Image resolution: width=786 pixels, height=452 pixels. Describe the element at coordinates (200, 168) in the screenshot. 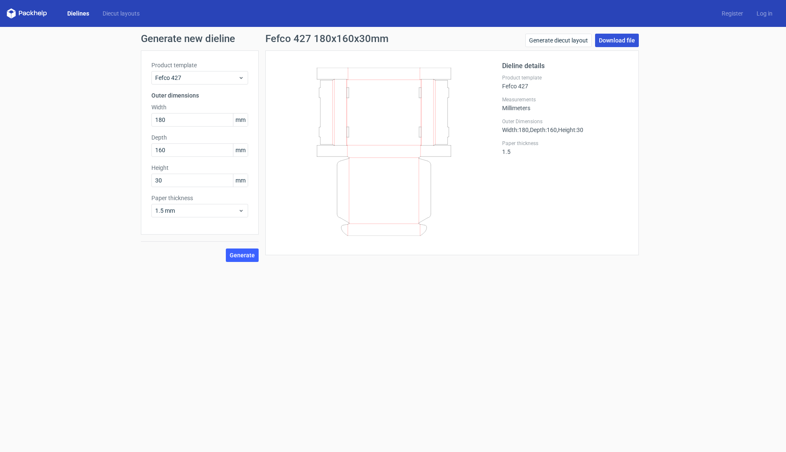

I see `label: Height` at that location.